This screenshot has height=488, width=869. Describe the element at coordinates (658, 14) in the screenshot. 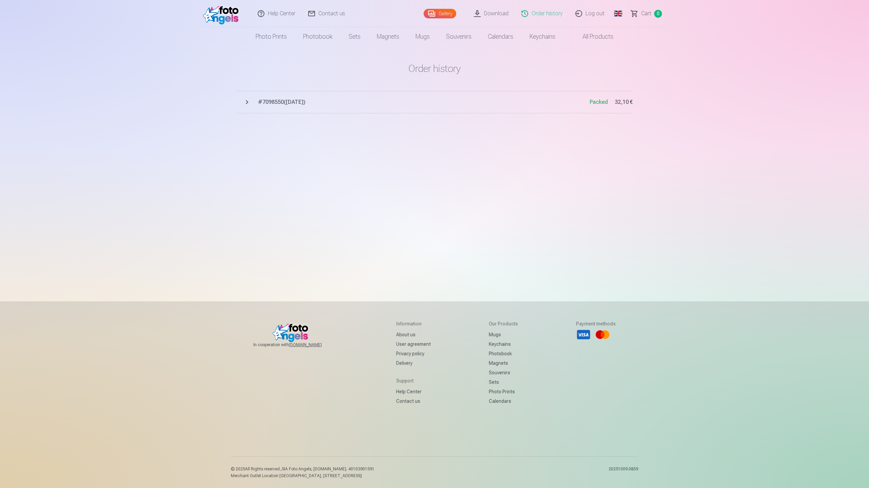

I see `span: 0` at that location.